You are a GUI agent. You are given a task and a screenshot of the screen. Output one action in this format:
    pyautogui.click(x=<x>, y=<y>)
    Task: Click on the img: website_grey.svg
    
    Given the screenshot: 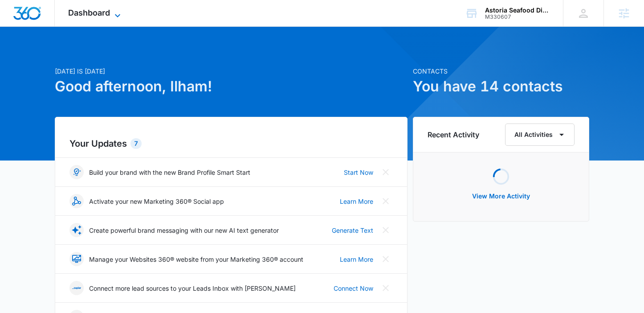 What is the action you would take?
    pyautogui.click(x=18, y=27)
    